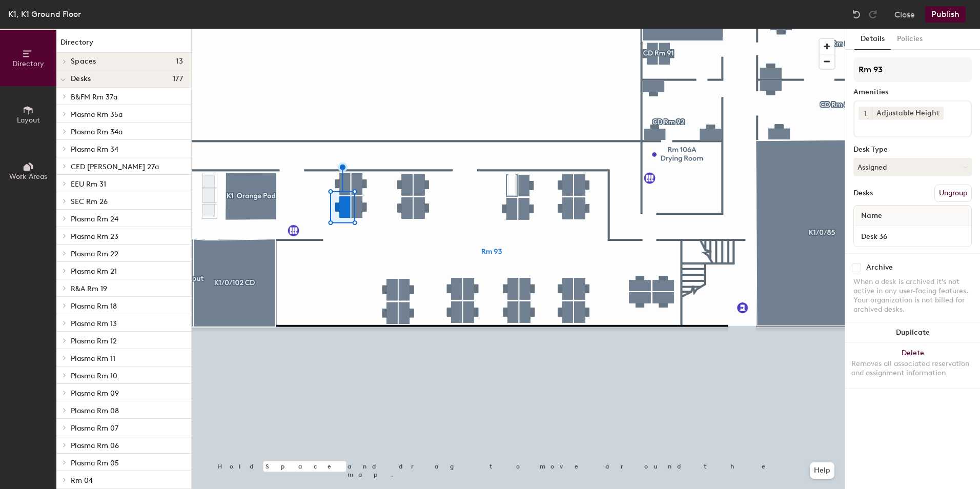  What do you see at coordinates (873, 14) in the screenshot?
I see `img: Redo` at bounding box center [873, 14].